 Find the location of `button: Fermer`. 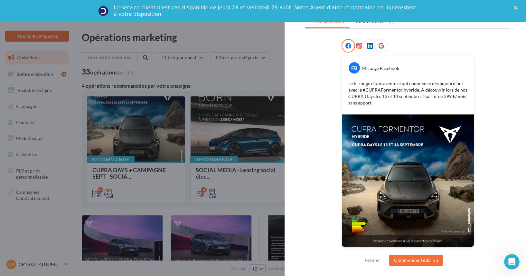

button: Fermer is located at coordinates (373, 260).